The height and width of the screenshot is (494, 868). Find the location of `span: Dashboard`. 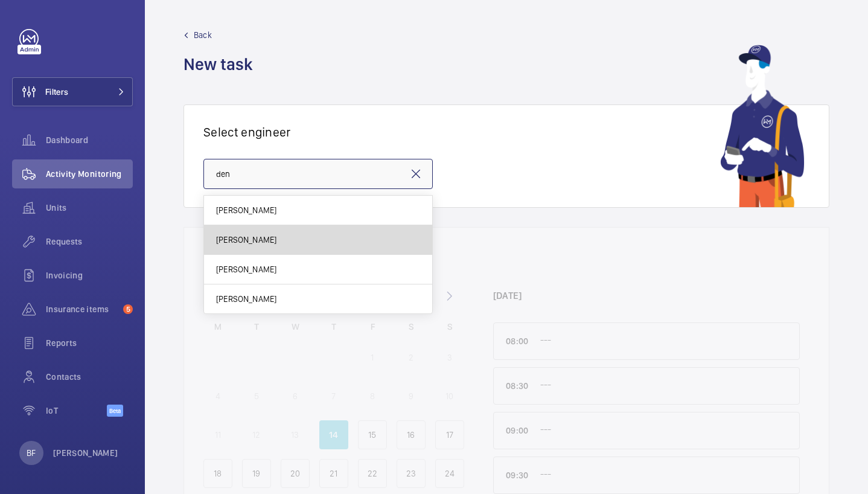

span: Dashboard is located at coordinates (90, 140).